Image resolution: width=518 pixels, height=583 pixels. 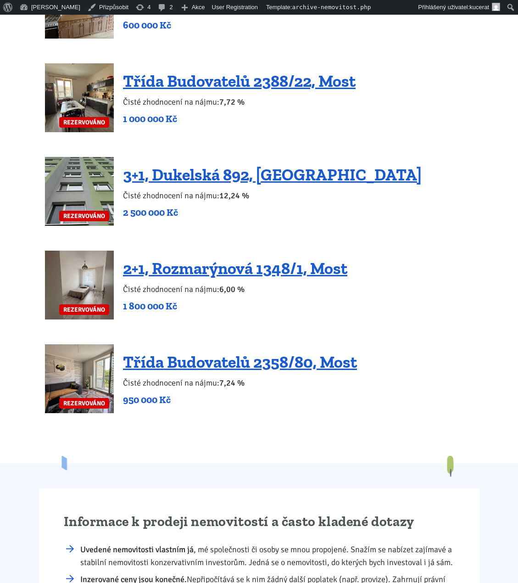 I want to click on b: 12,24 %, so click(x=234, y=195).